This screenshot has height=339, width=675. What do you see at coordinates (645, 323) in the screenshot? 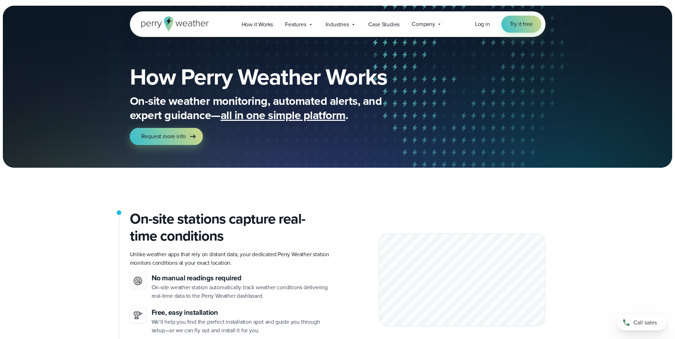
I see `span: Call sales` at bounding box center [645, 323].